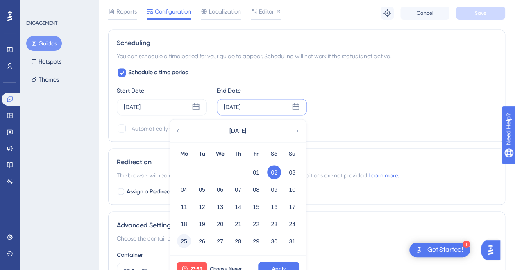  Describe the element at coordinates (256, 241) in the screenshot. I see `button: 29` at that location.